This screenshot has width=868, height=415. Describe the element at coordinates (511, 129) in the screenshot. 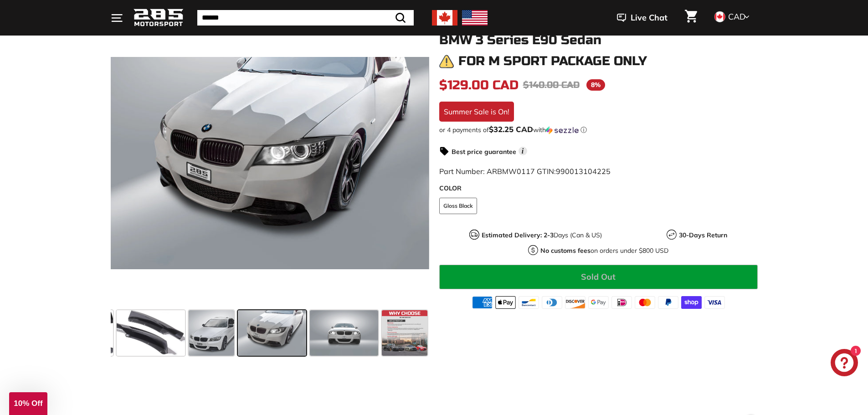

I see `span: $32.25 CAD` at that location.